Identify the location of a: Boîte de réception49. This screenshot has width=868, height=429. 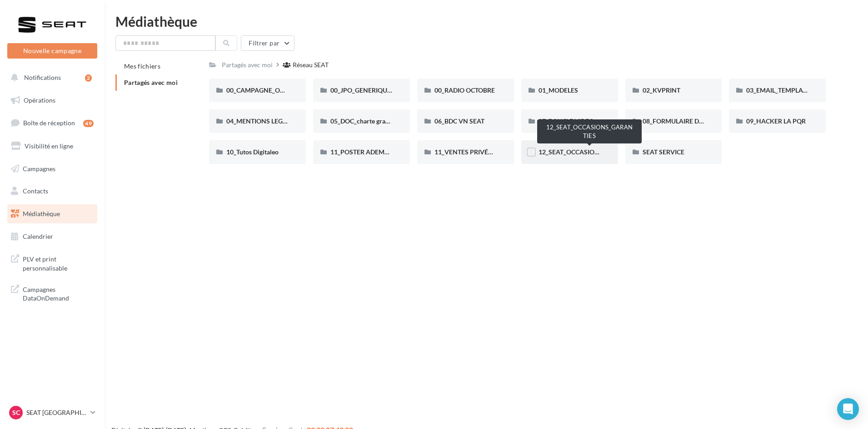
(52, 123).